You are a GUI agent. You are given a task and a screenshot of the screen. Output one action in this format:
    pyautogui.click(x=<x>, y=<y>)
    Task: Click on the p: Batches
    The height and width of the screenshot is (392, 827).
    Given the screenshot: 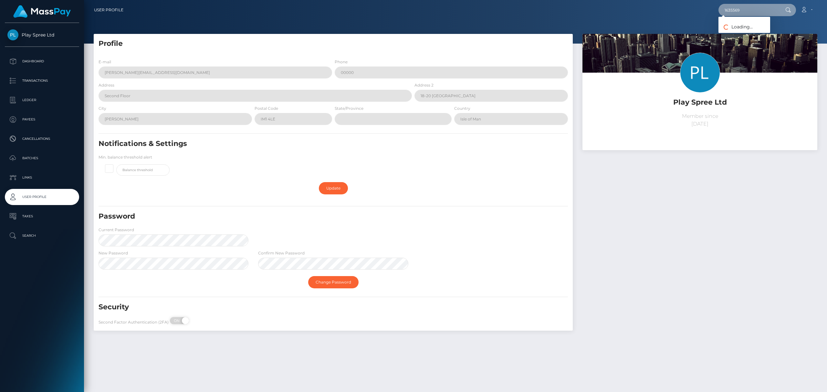 What is the action you would take?
    pyautogui.click(x=42, y=158)
    